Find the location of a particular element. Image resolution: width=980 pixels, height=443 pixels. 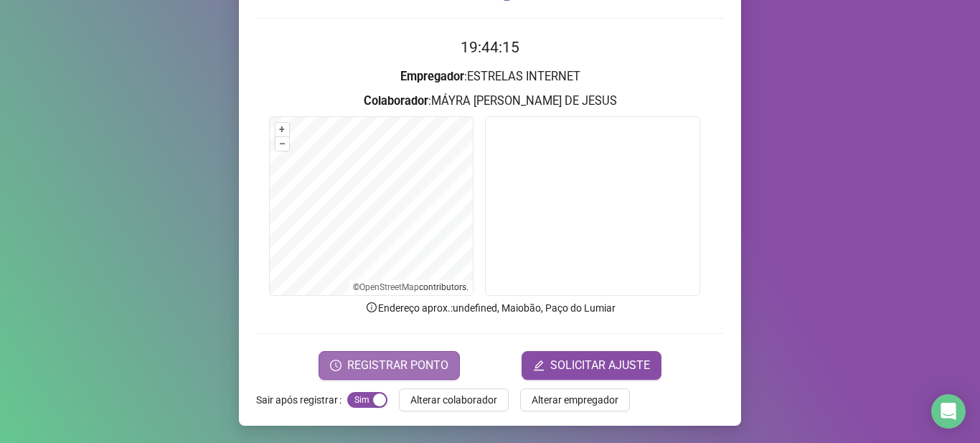

span: clock-circle is located at coordinates (336, 365).